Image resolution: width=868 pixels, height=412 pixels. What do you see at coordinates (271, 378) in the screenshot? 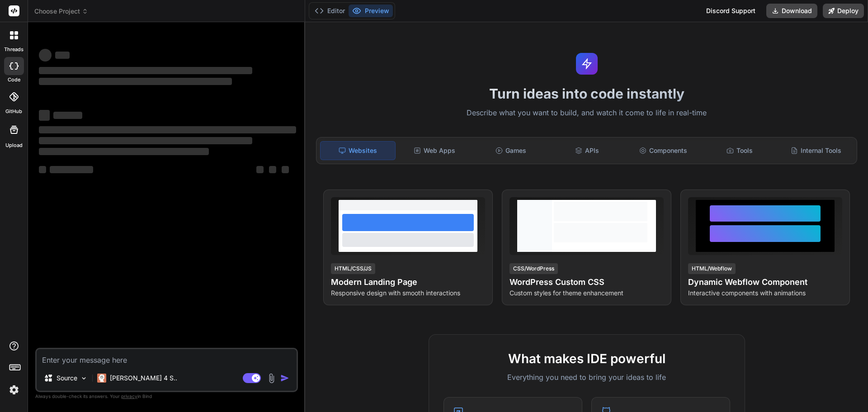
I see `img: attachment` at bounding box center [271, 378].